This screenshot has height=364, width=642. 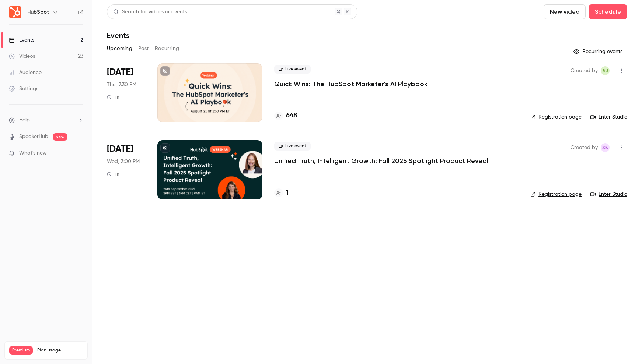 What do you see at coordinates (605, 71) in the screenshot?
I see `span: BJ` at bounding box center [605, 71].